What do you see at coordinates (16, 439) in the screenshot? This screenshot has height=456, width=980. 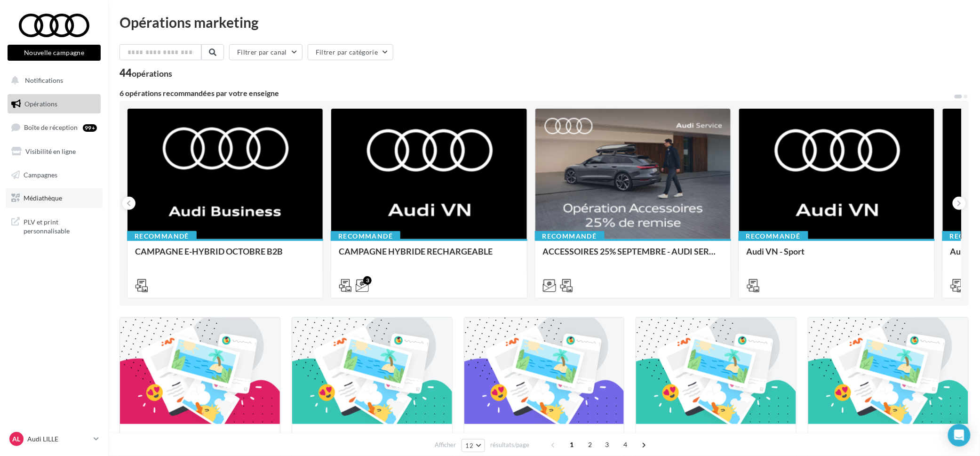 I see `span: AL` at bounding box center [16, 439].